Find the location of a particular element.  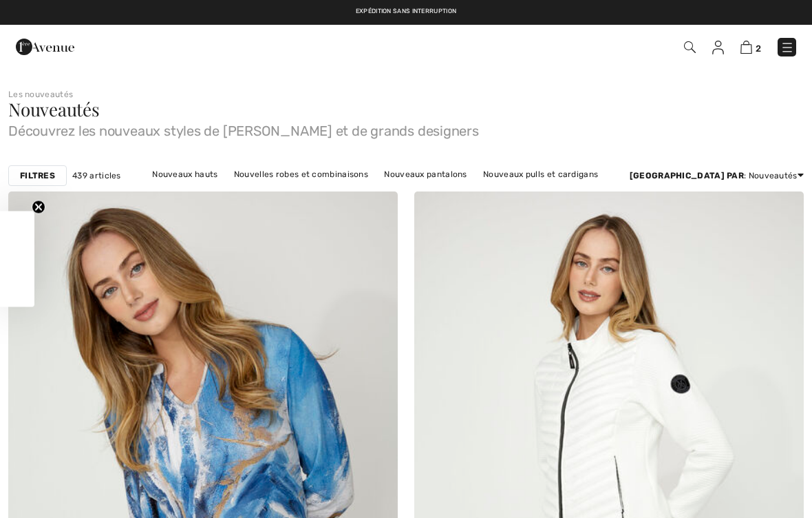

a: Nouveaux vêtements d'extérieur is located at coordinates (479, 192).